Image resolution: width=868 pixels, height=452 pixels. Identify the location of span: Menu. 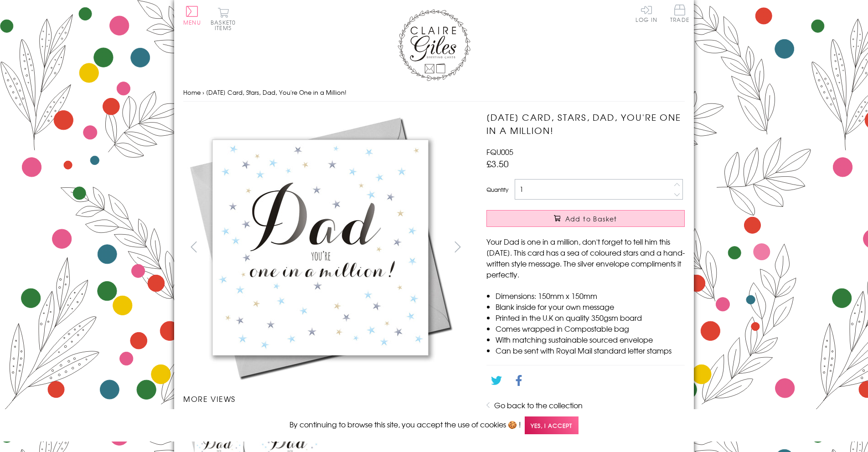
(192, 22).